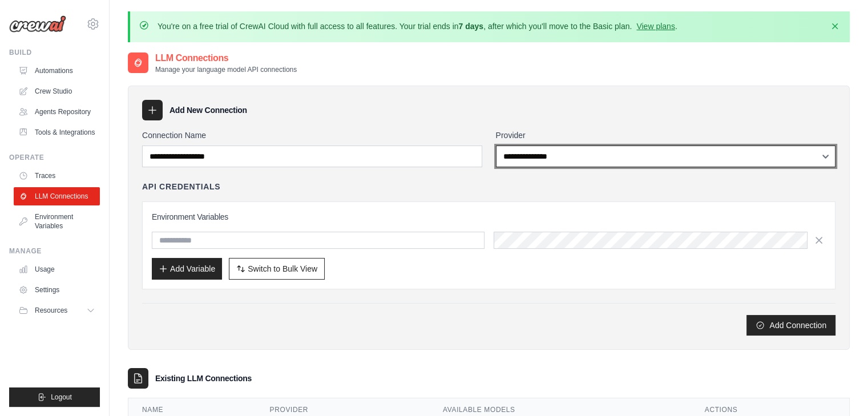 Image resolution: width=868 pixels, height=416 pixels. Describe the element at coordinates (226, 58) in the screenshot. I see `h2: LLM Connections` at that location.